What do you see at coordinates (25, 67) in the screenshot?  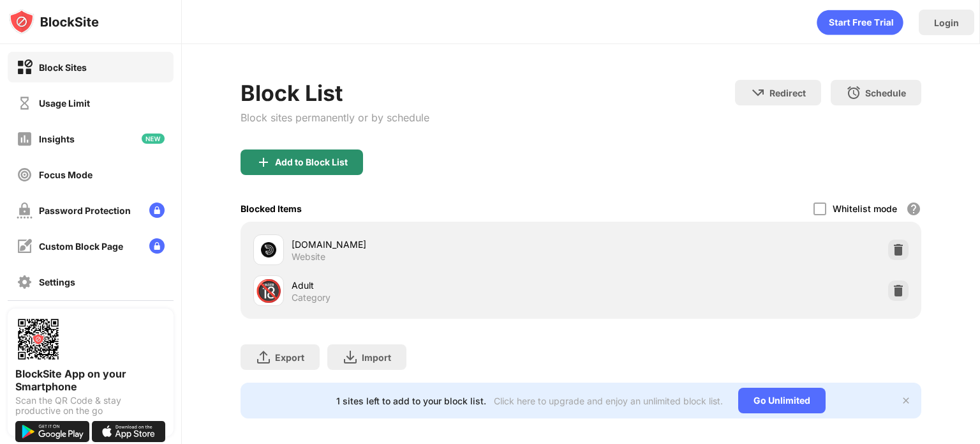 I see `img: block-on.svg` at bounding box center [25, 67].